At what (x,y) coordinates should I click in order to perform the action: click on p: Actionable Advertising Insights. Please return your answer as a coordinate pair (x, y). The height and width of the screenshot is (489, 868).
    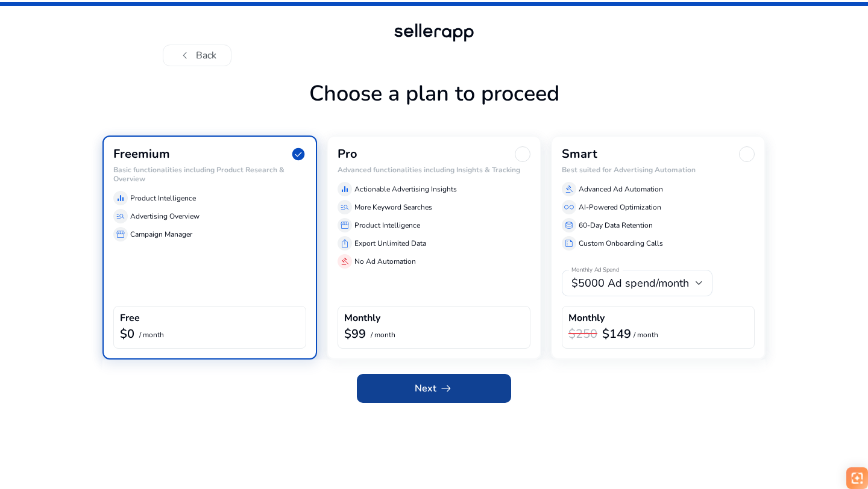
    Looking at the image, I should click on (406, 189).